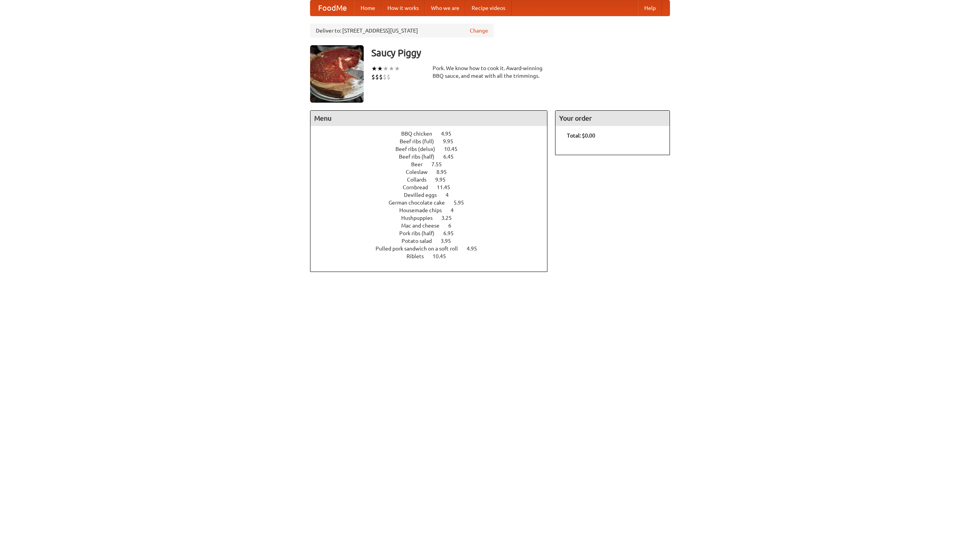 The image size is (980, 542). I want to click on a: Recipe videos, so click(489, 8).